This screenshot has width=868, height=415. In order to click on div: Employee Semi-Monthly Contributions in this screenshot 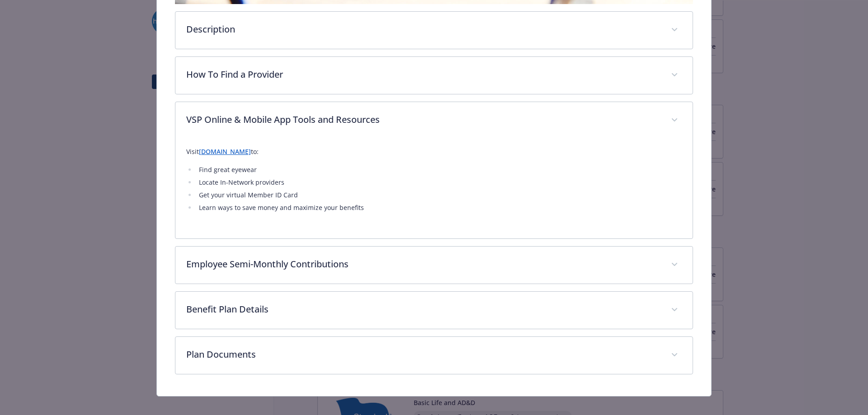, I will do `click(434, 265)`.